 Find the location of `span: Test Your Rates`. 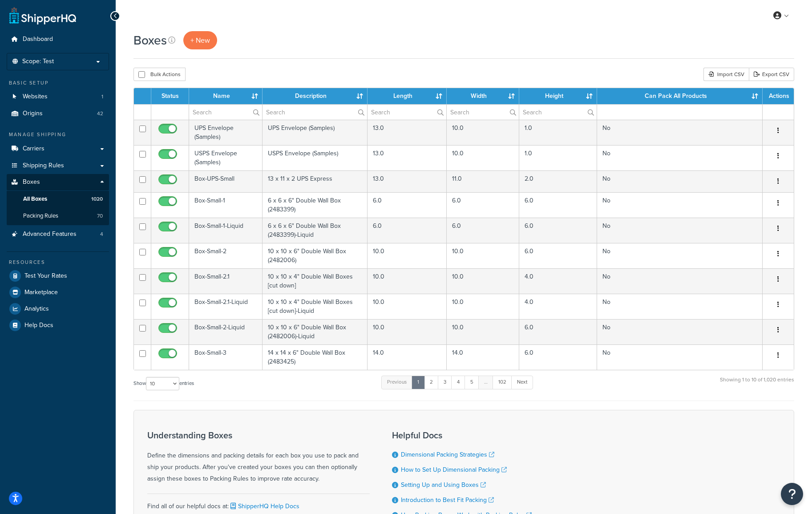

span: Test Your Rates is located at coordinates (46, 276).